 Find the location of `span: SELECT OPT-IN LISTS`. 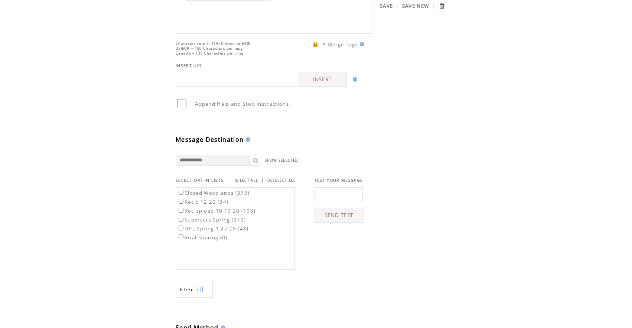

span: SELECT OPT-IN LISTS is located at coordinates (199, 181).